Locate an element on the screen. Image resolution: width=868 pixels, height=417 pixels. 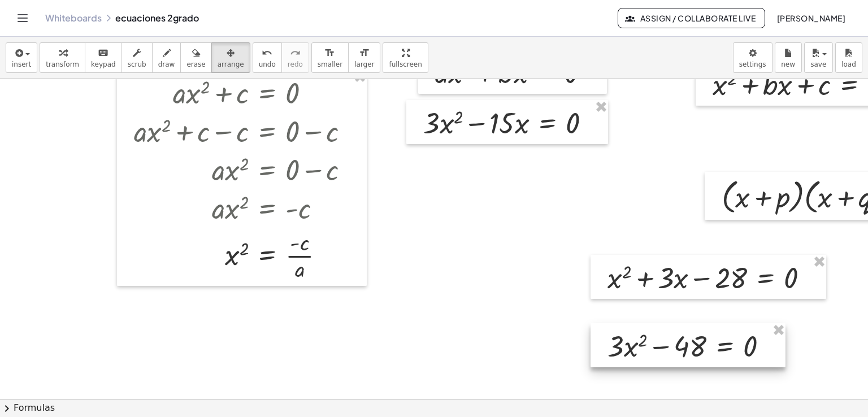
span: smaller is located at coordinates (330, 64).